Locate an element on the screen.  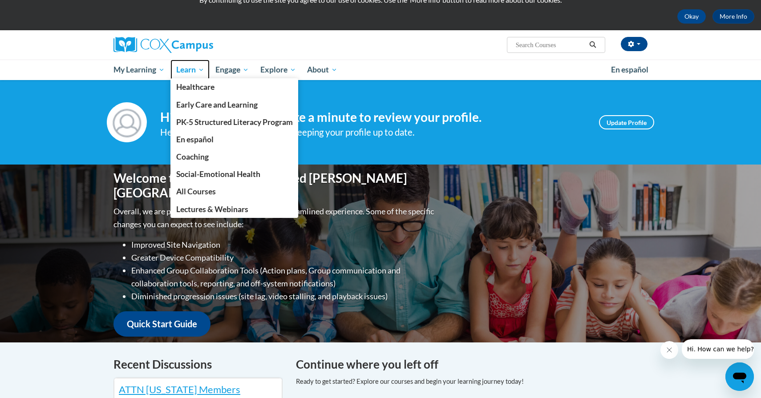
a: PK-5 Structured Literacy Program is located at coordinates (234, 122).